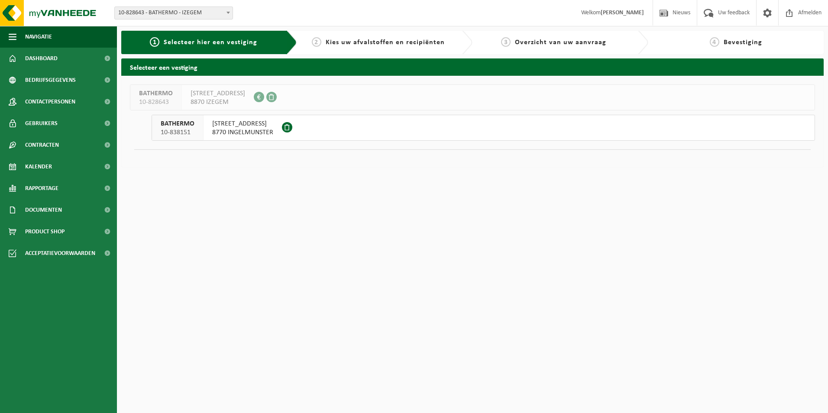 The width and height of the screenshot is (828, 413). I want to click on span: 10-828643 - BATHERMO - IZEGEM, so click(174, 13).